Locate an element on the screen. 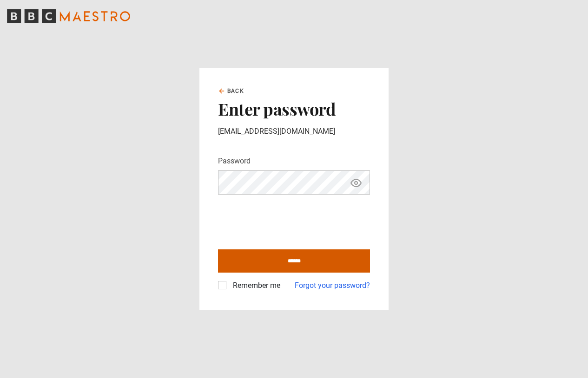  span: Back is located at coordinates (235, 91).